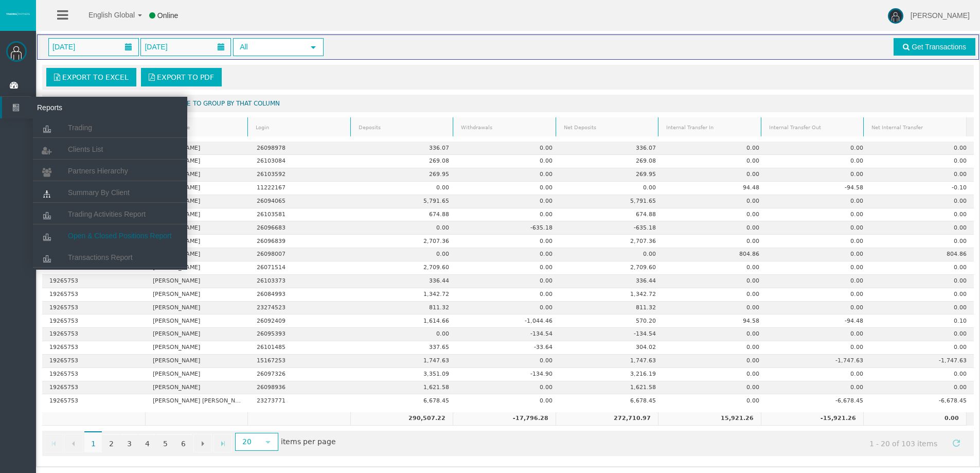 This screenshot has width=980, height=473. I want to click on td: 26096683, so click(301, 228).